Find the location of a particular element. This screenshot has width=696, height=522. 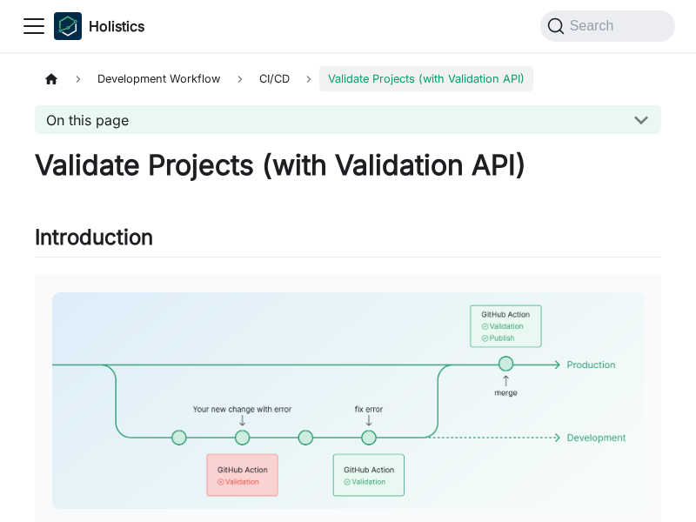

button: Search (Command+K) is located at coordinates (607, 26).